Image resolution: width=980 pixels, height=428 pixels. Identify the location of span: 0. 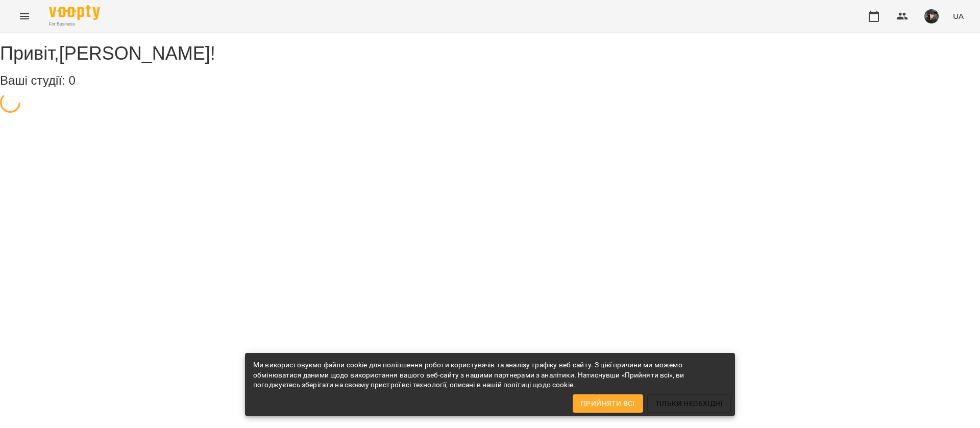
(71, 80).